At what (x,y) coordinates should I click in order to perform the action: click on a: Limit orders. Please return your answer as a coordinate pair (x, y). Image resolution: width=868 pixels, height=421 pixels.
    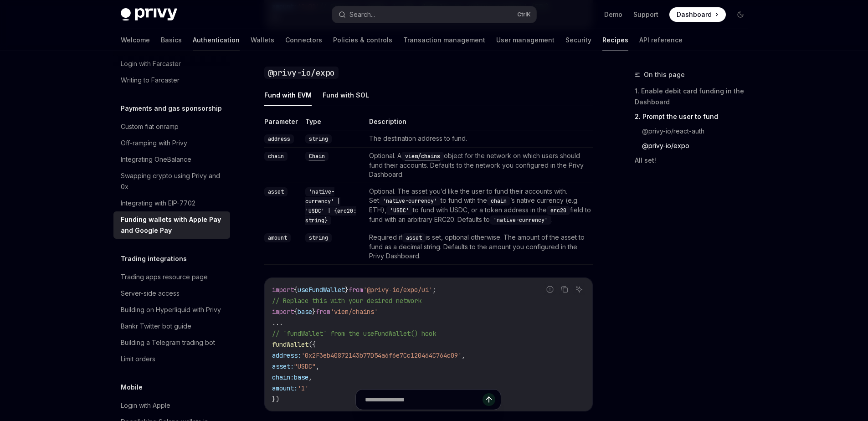
    Looking at the image, I should click on (172, 359).